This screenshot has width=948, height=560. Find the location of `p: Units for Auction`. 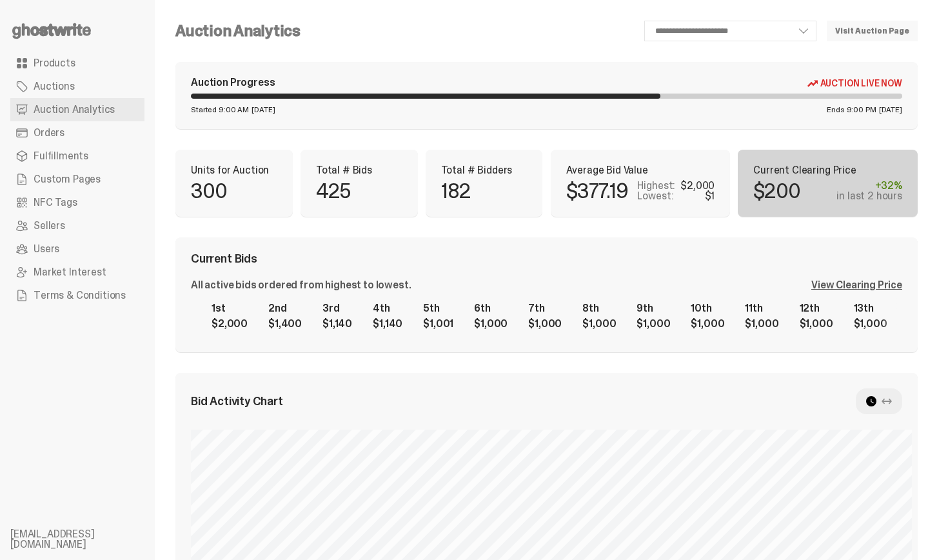

p: Units for Auction is located at coordinates (235, 170).